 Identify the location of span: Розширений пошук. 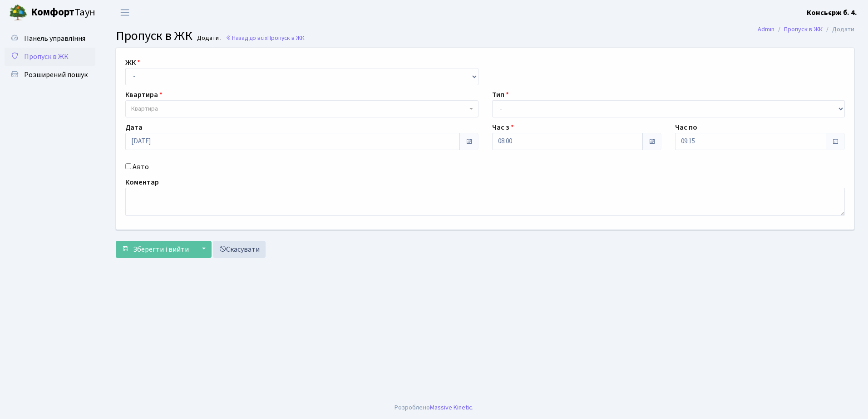
(56, 75).